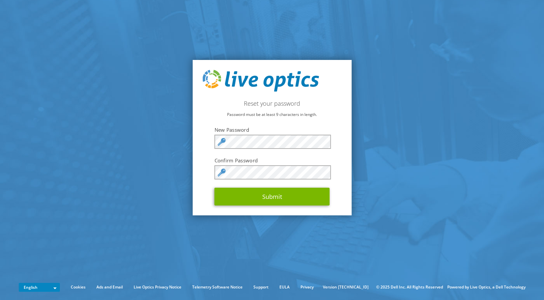  I want to click on a: Live Optics Privacy Notice, so click(157, 287).